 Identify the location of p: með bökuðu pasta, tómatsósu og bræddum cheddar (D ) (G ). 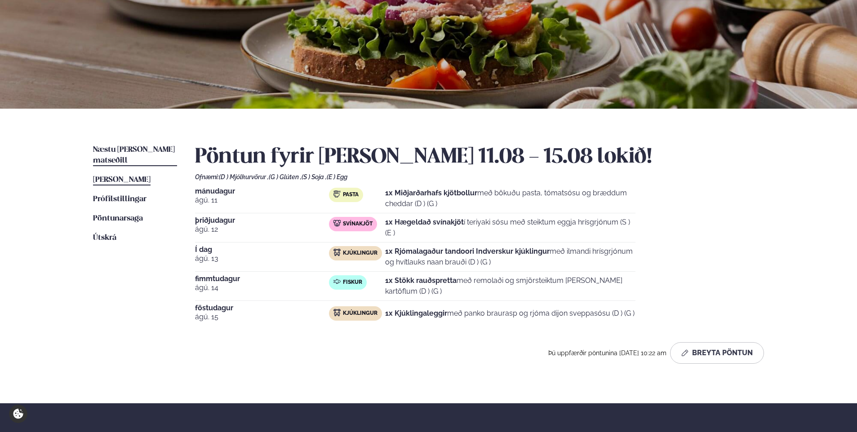
(510, 199).